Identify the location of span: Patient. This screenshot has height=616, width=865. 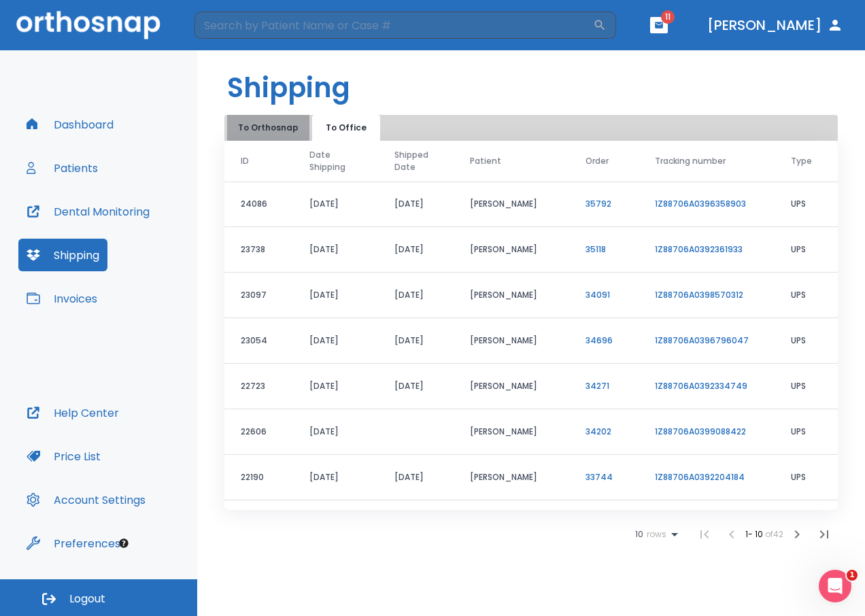
(486, 161).